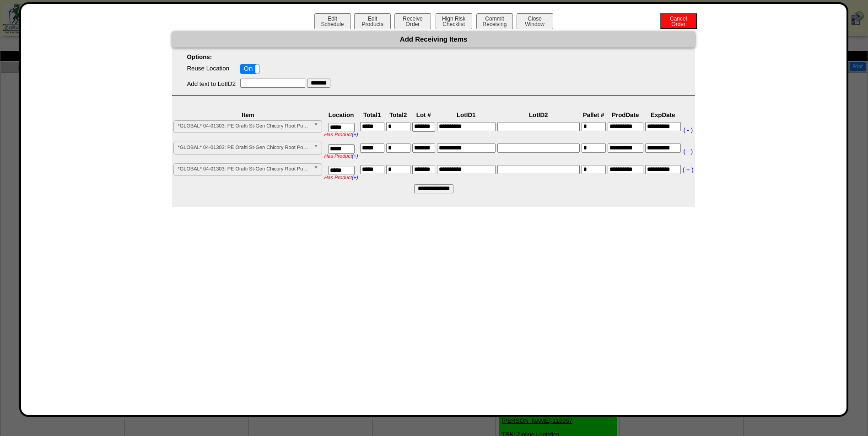 The width and height of the screenshot is (868, 436). What do you see at coordinates (341, 115) in the screenshot?
I see `th: Location` at bounding box center [341, 115].